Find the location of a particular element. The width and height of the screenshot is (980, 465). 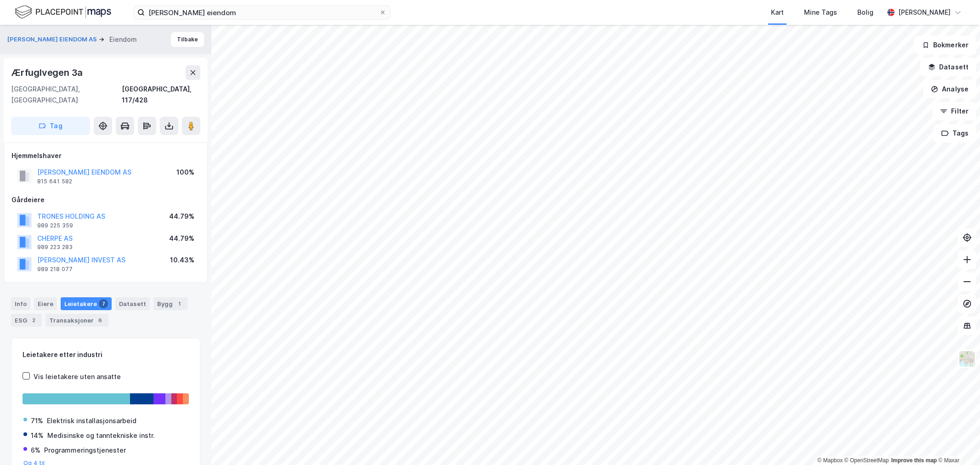

div: Vis leietakere uten ansatte is located at coordinates (77, 376).